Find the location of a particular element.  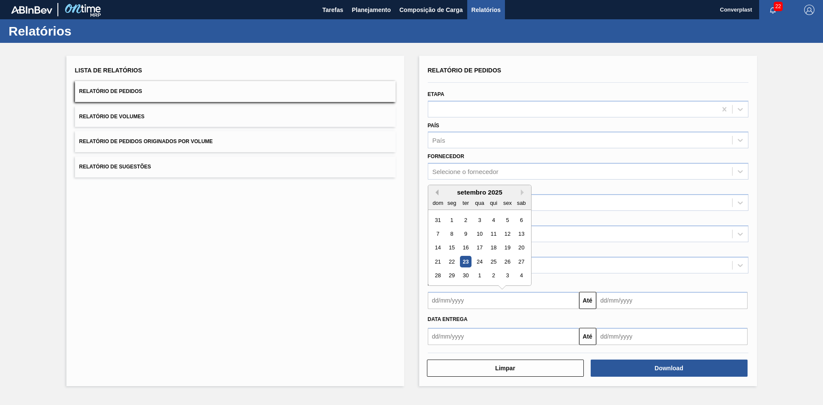

label: Etapa is located at coordinates (436, 94).